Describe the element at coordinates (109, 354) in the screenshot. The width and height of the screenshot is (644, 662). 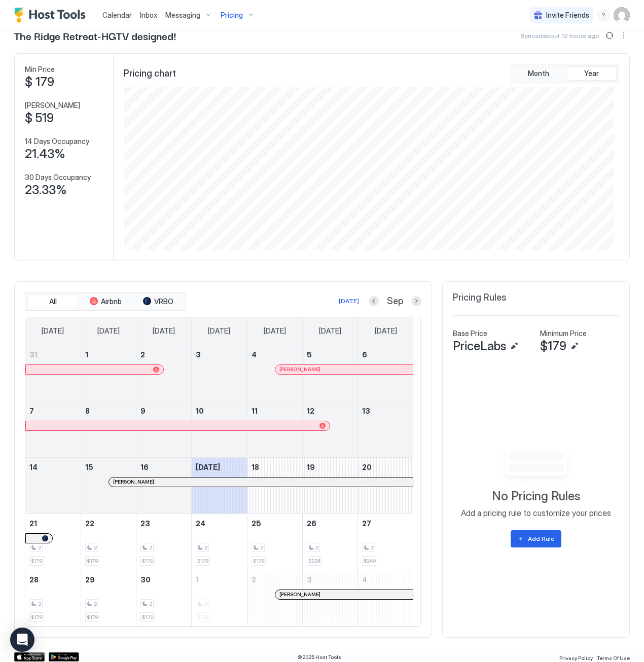
I see `a: September 1, 2025` at that location.